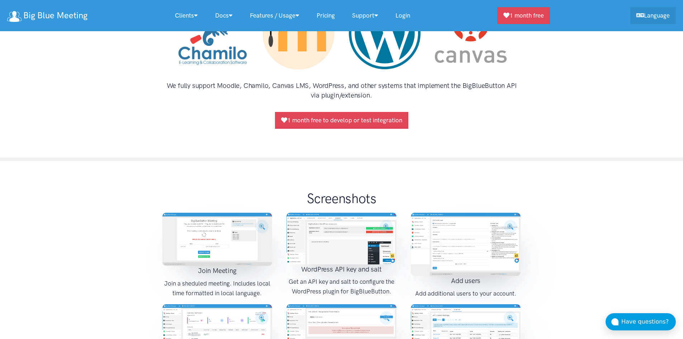  Describe the element at coordinates (466, 244) in the screenshot. I see `img: Add users` at that location.